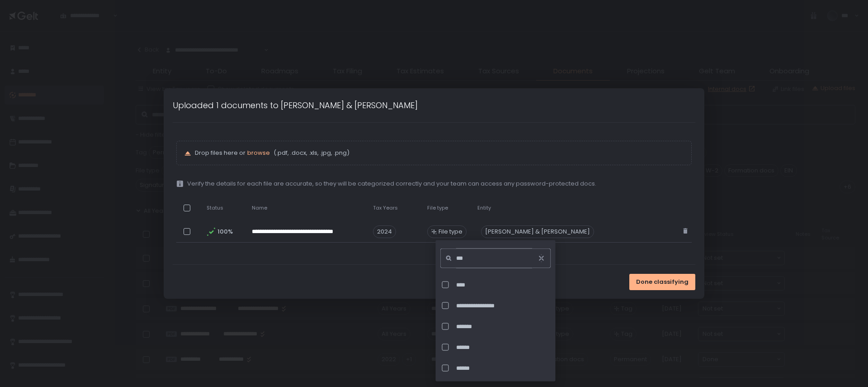 The image size is (868, 387). Describe the element at coordinates (384, 232) in the screenshot. I see `span: 2024` at that location.